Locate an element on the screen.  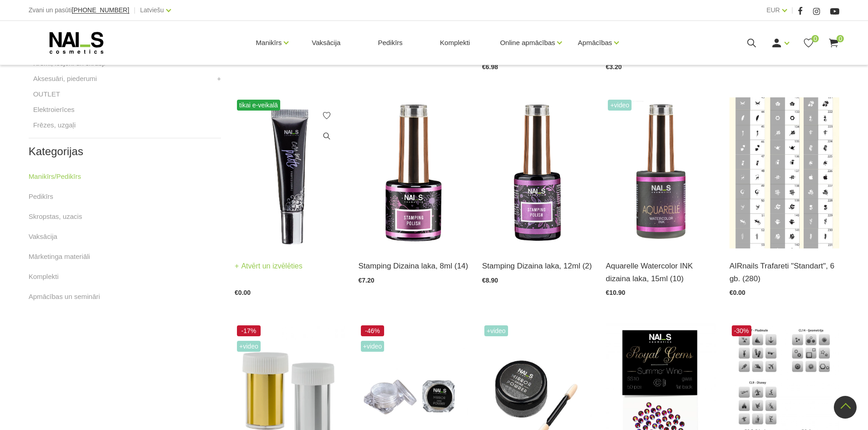
a: Frēzes, uzgaļi is located at coordinates (54, 125).